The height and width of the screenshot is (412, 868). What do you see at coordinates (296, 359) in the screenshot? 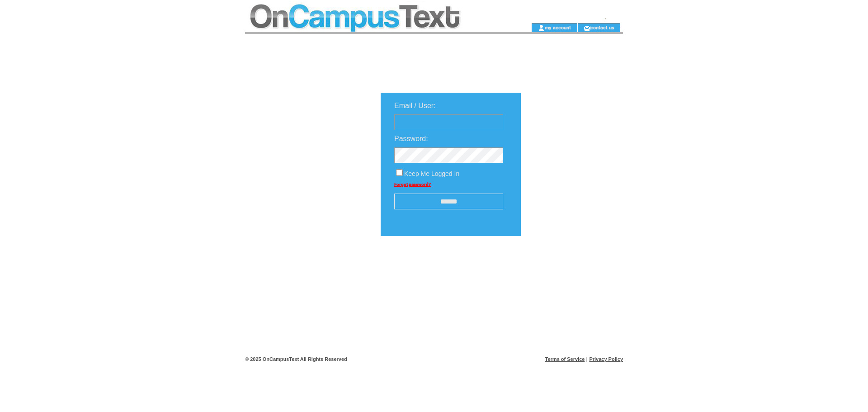
I see `span: © 2025 OnCampusText All Rights Reserved` at bounding box center [296, 359].